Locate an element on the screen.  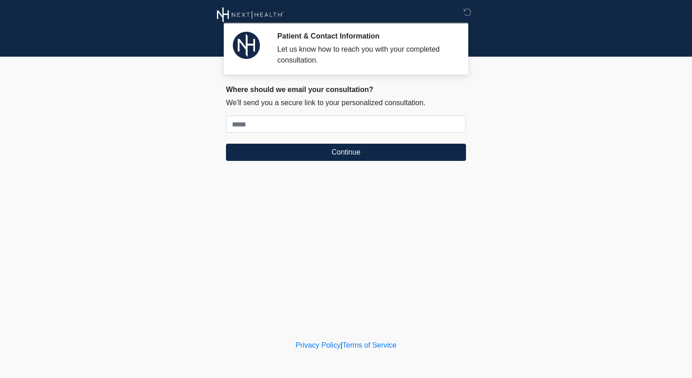
button: Continue is located at coordinates (346, 152).